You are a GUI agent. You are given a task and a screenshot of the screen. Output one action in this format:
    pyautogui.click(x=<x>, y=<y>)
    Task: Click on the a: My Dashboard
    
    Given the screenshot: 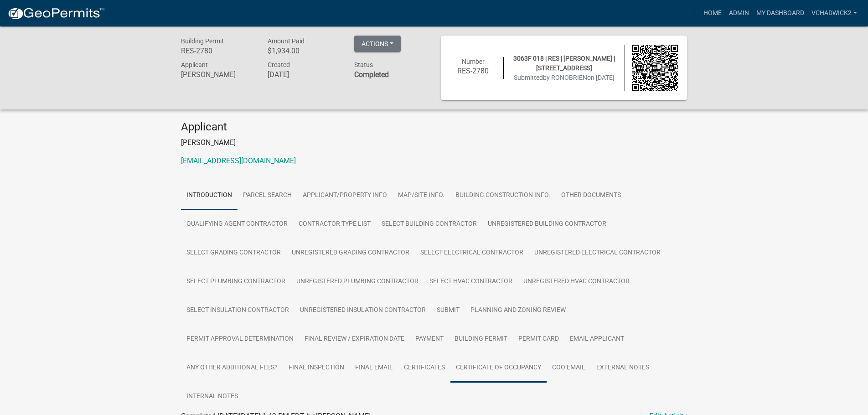 What is the action you would take?
    pyautogui.click(x=780, y=13)
    